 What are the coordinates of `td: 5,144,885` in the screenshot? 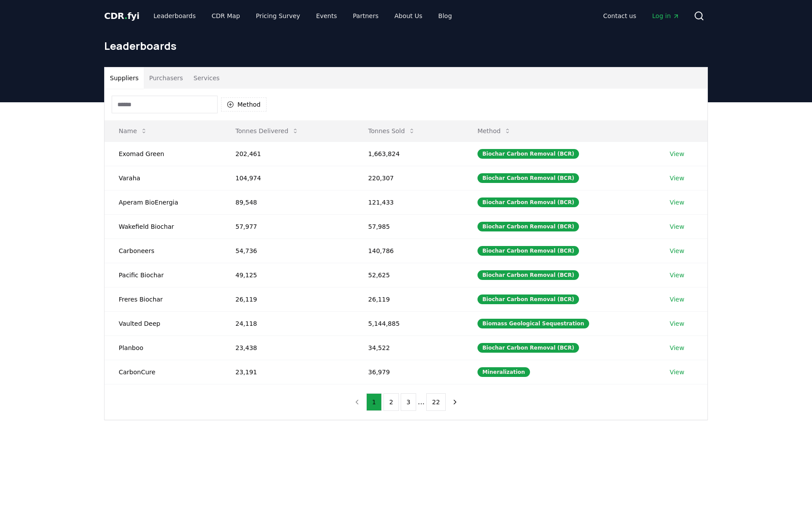 It's located at (408, 323).